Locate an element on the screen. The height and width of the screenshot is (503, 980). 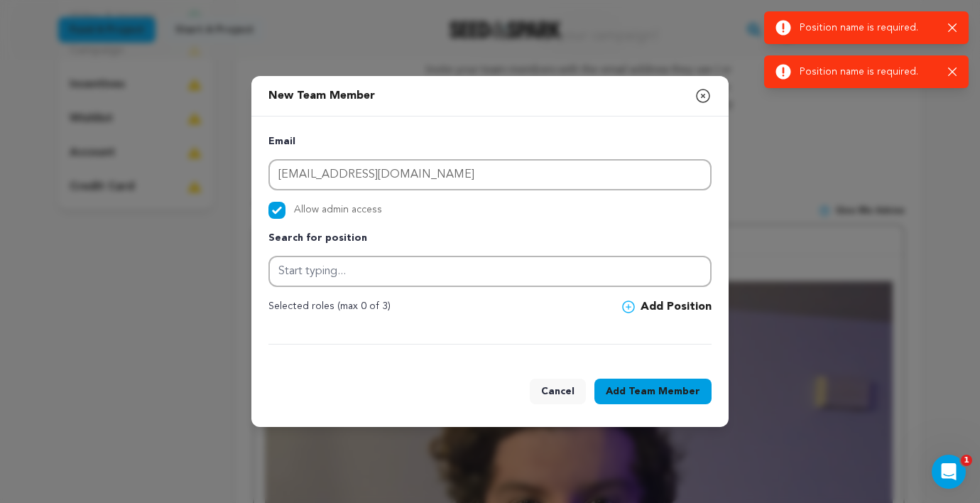
p: Email is located at coordinates (490, 142).